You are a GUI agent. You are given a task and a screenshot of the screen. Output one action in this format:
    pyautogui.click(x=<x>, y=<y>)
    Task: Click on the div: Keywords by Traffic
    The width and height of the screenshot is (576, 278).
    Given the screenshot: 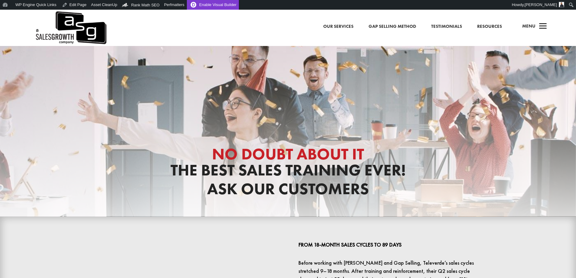 What is the action you would take?
    pyautogui.click(x=84, y=40)
    